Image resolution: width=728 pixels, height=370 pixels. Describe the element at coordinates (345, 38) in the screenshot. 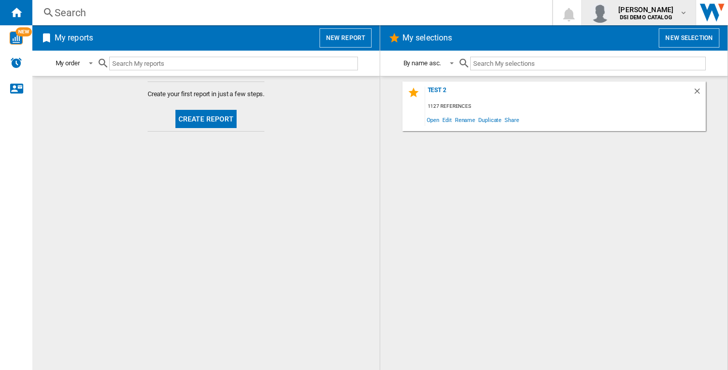

I see `button: New report` at that location.